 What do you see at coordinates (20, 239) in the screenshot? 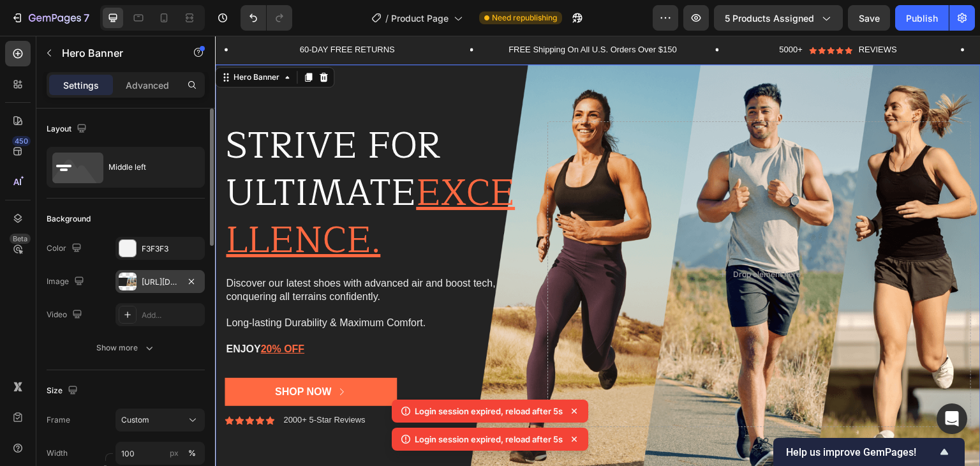
I see `div: Beta` at bounding box center [20, 239].